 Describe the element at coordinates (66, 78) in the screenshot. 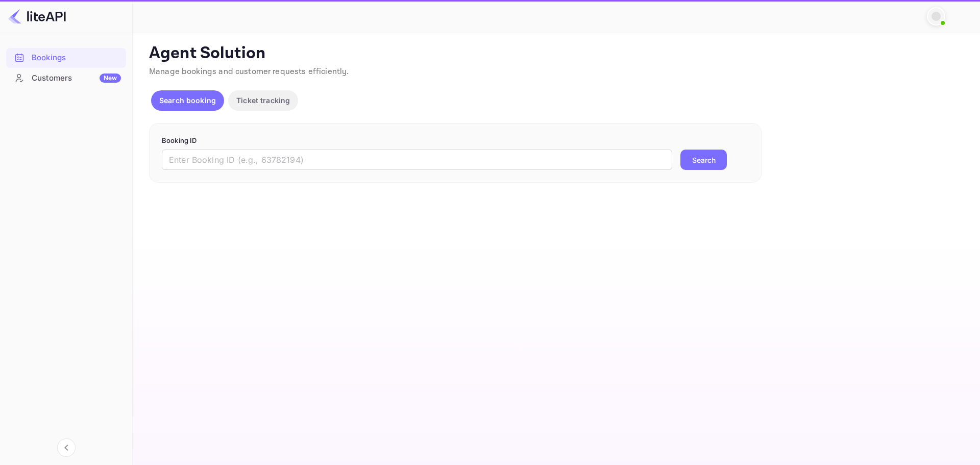

I see `a: CustomersNew` at that location.